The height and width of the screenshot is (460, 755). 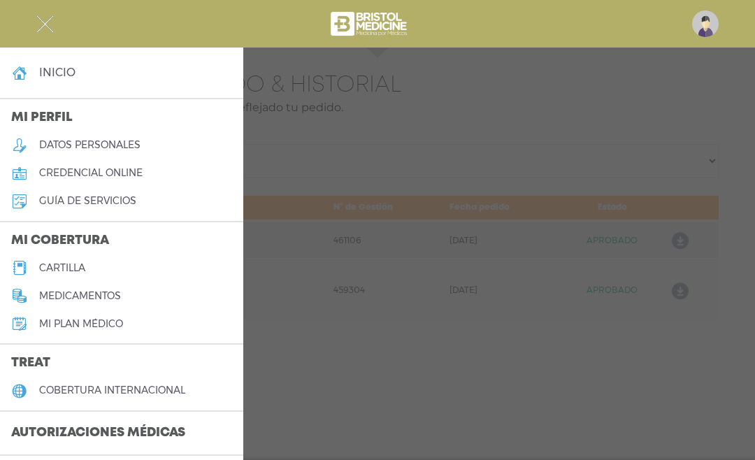 What do you see at coordinates (80, 296) in the screenshot?
I see `h5: medicamentos` at bounding box center [80, 296].